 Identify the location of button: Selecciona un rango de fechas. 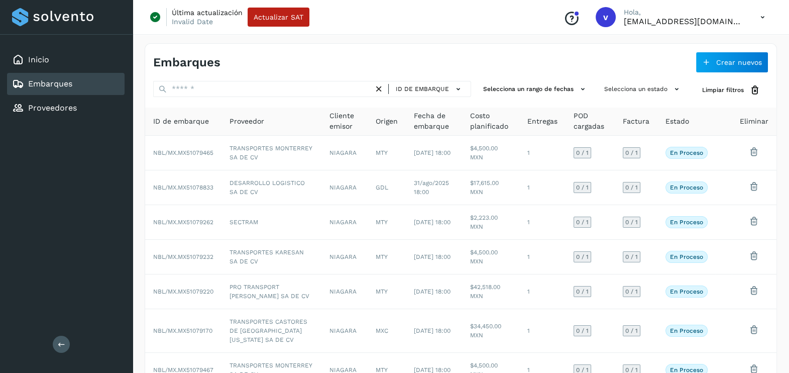
(535, 89).